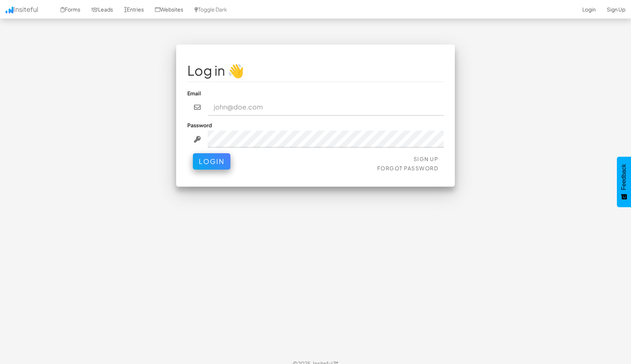 This screenshot has width=631, height=364. What do you see at coordinates (9, 10) in the screenshot?
I see `img: icon.png` at bounding box center [9, 10].